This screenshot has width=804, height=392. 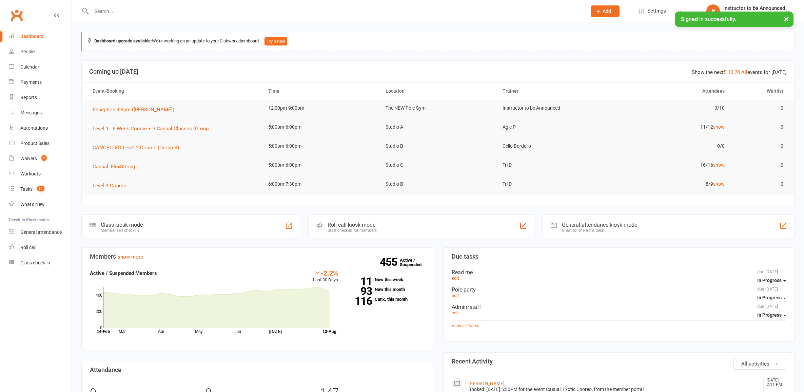 What do you see at coordinates (390, 262) in the screenshot?
I see `strong: 455` at bounding box center [390, 262].